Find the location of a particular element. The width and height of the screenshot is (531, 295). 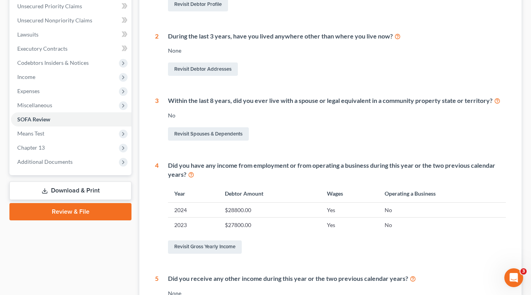

span: SOFA Review is located at coordinates (34, 119).